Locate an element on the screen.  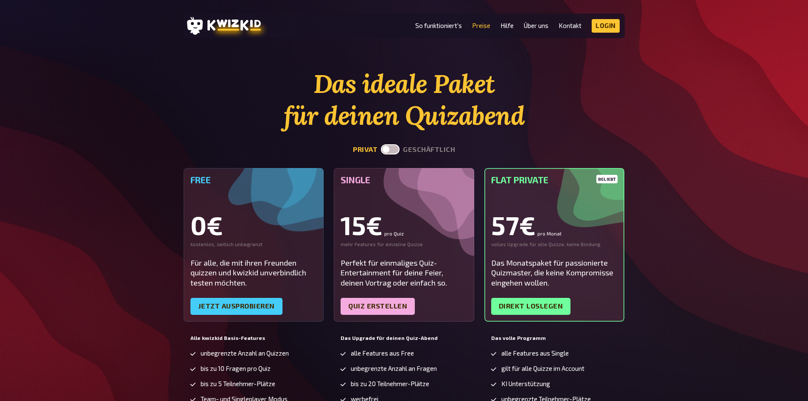
a: Jetzt ausprobieren is located at coordinates (236, 306).